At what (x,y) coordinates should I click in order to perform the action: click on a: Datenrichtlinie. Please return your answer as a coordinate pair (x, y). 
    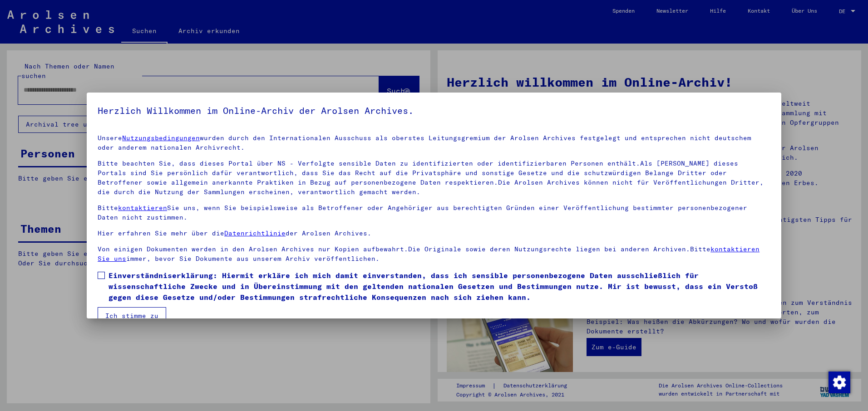
    Looking at the image, I should click on (255, 234).